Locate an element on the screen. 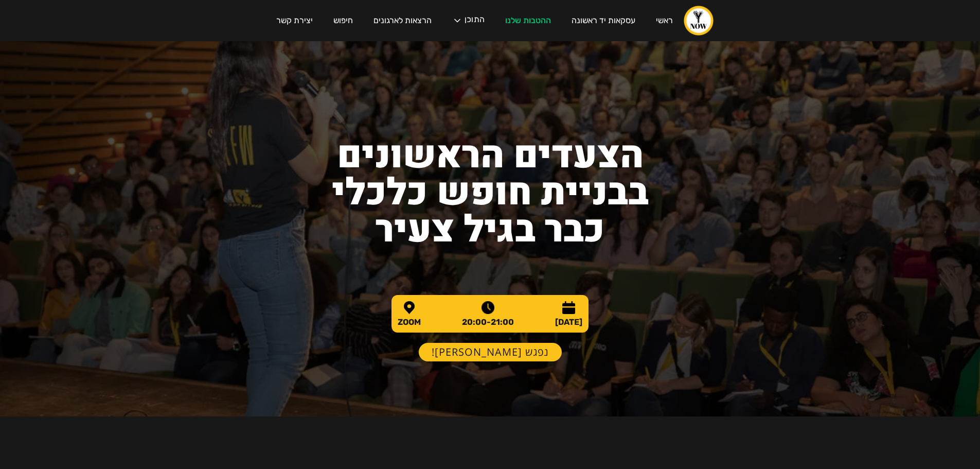  a: home is located at coordinates (699, 21).